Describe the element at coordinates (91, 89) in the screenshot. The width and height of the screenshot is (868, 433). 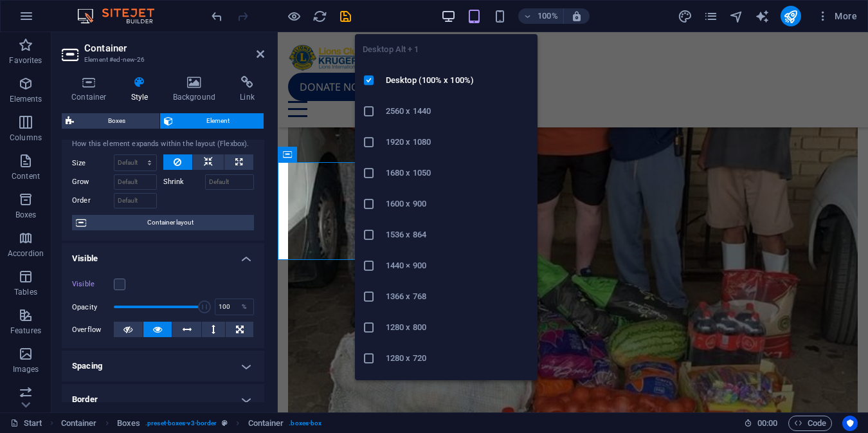
I see `h4: Container` at that location.